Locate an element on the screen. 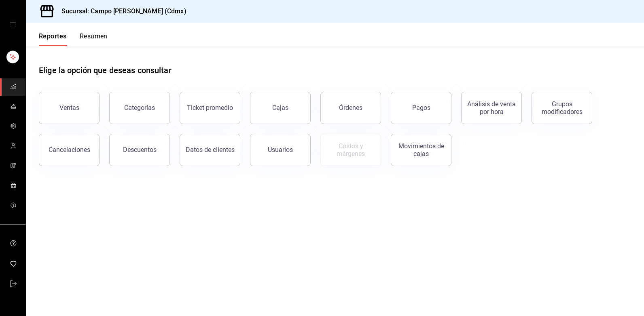 This screenshot has height=316, width=644. div: Costos y márgenes is located at coordinates (351, 150).